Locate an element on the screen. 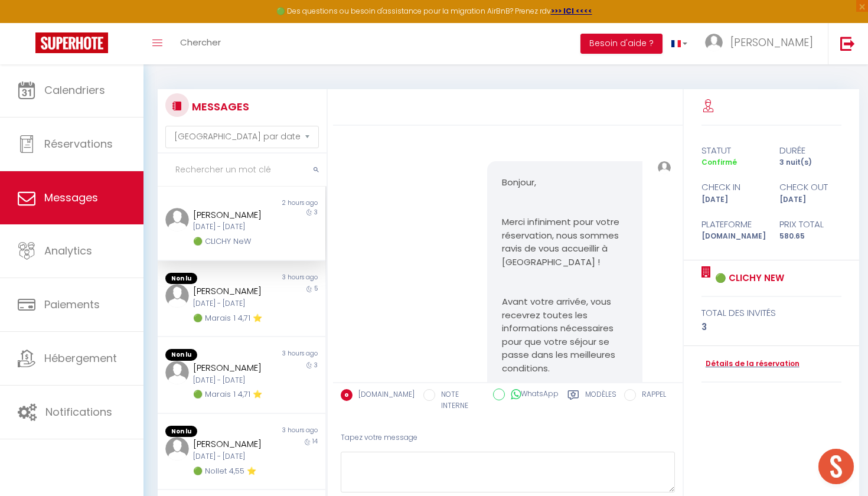 This screenshot has width=868, height=496. div: Ouvrir le chat is located at coordinates (836, 467).